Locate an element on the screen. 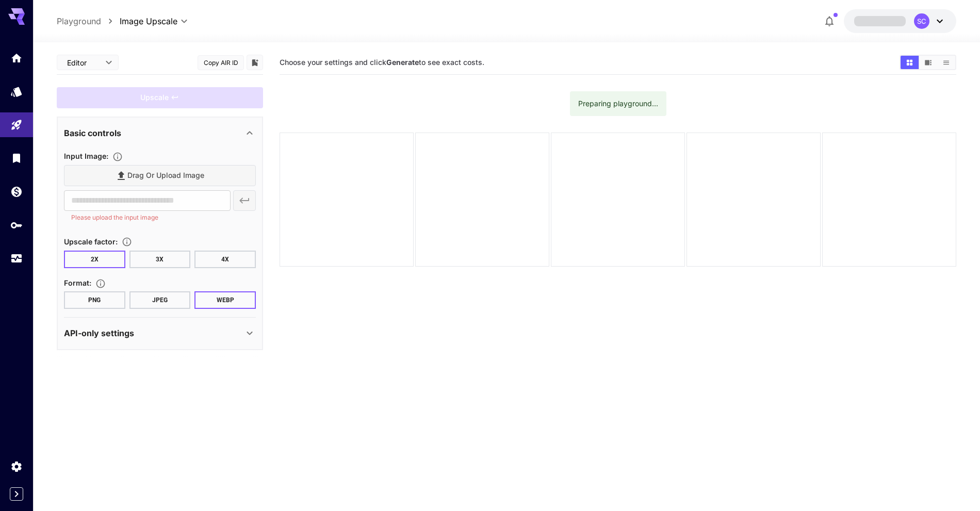 This screenshot has width=980, height=511. div: Expand sidebar is located at coordinates (17, 494).